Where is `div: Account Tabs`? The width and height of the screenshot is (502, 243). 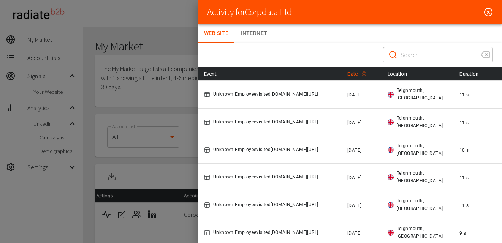
div: Account Tabs is located at coordinates (236, 33).